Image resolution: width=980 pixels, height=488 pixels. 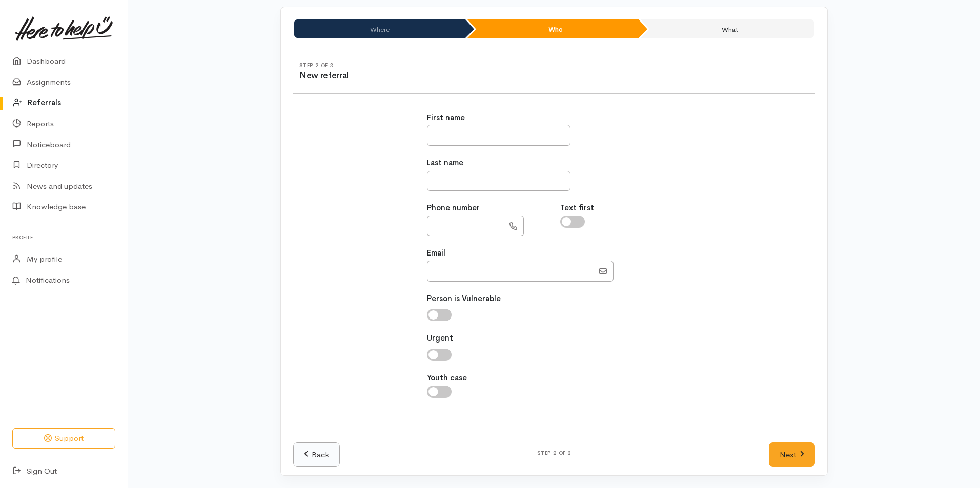 I want to click on label: Email, so click(x=436, y=253).